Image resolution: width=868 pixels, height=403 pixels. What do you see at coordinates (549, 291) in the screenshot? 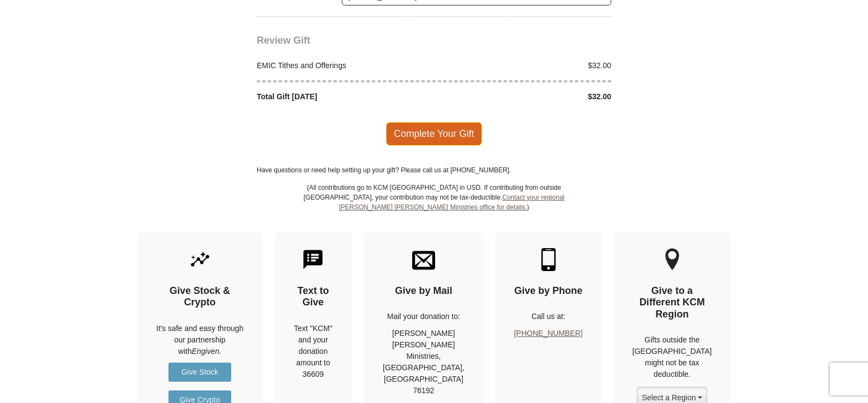
I see `h4: Give by Phone` at bounding box center [549, 291].